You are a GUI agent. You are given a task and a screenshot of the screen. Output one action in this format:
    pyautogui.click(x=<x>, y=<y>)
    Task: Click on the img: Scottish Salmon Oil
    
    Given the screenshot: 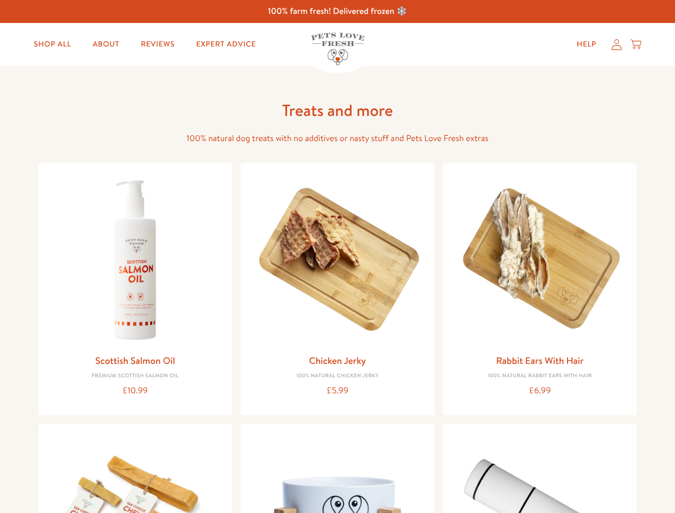 What is the action you would take?
    pyautogui.click(x=135, y=260)
    